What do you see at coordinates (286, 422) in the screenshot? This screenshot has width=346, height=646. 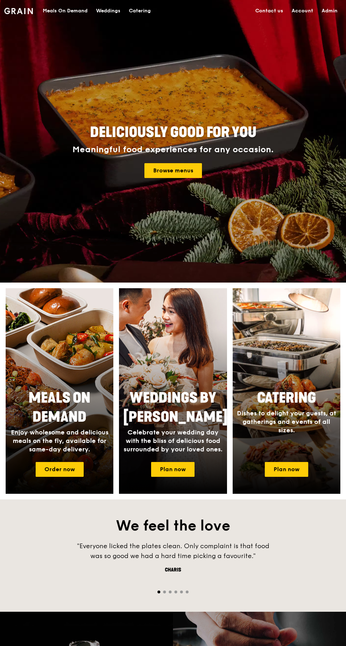 I see `span: Dishes to delight your guests, at gatherings and events of all sizes.` at bounding box center [286, 422].